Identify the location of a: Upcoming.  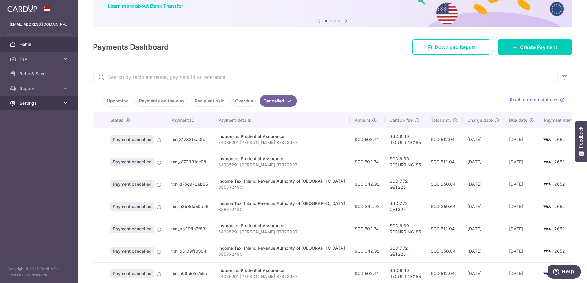
(118, 101).